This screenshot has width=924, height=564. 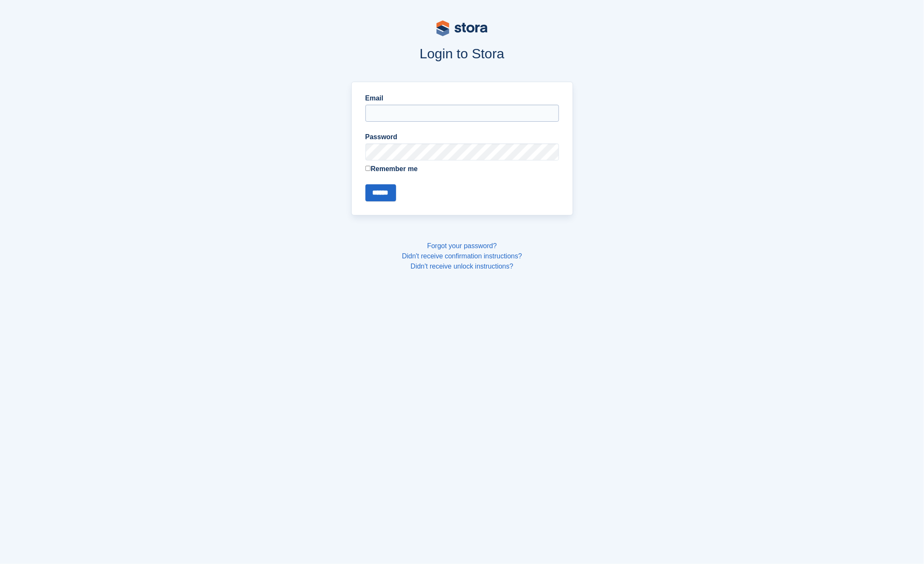 What do you see at coordinates (462, 256) in the screenshot?
I see `a: Didn't receive confirmation instructions?` at bounding box center [462, 256].